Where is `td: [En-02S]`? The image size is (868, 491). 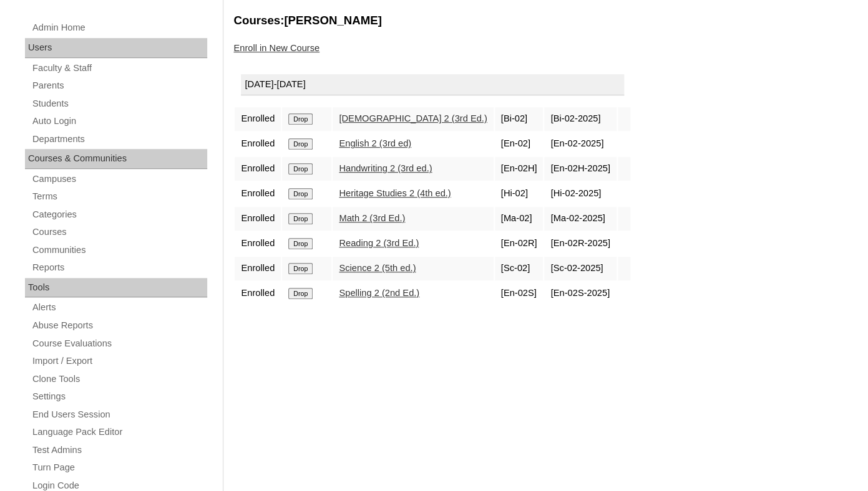 td: [En-02S] is located at coordinates (519, 293).